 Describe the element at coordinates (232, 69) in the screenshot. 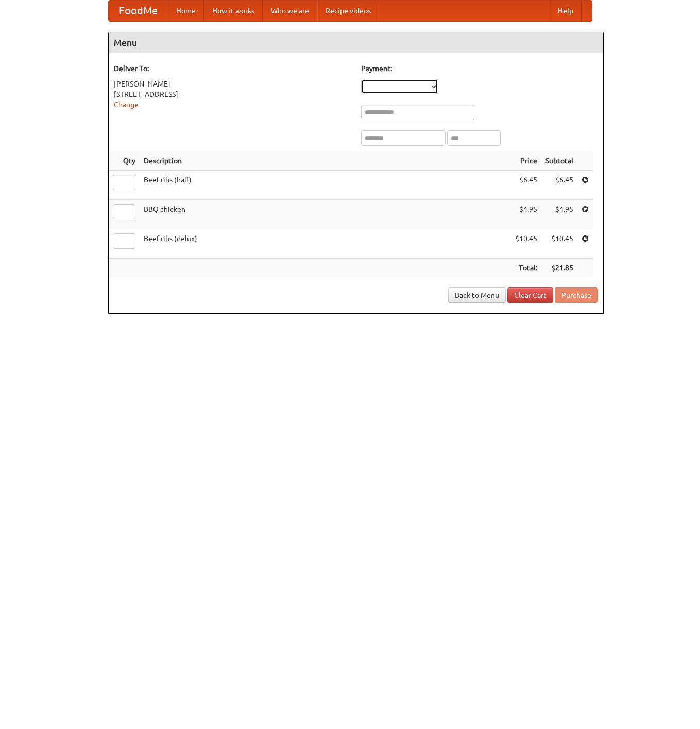

I see `h5: Deliver To:` at that location.